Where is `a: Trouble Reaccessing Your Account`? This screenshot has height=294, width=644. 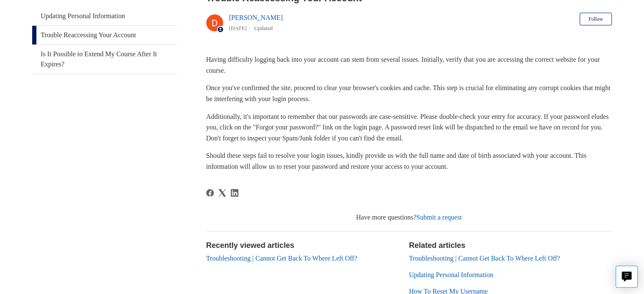 a: Trouble Reaccessing Your Account is located at coordinates (105, 35).